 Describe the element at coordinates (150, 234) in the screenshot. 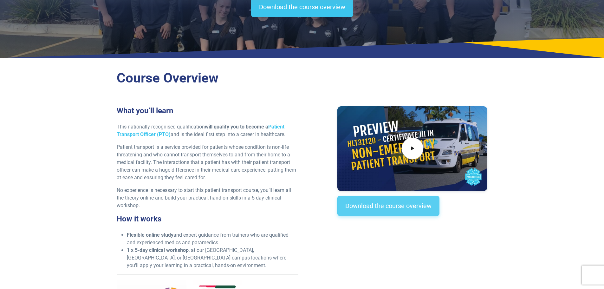

I see `strong: Flexible online study` at that location.